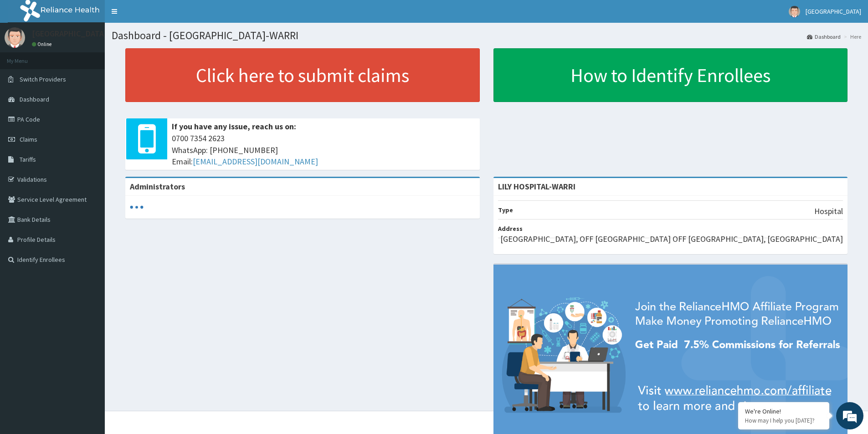 The height and width of the screenshot is (434, 868). What do you see at coordinates (784, 411) in the screenshot?
I see `div: We're Online!` at bounding box center [784, 411].